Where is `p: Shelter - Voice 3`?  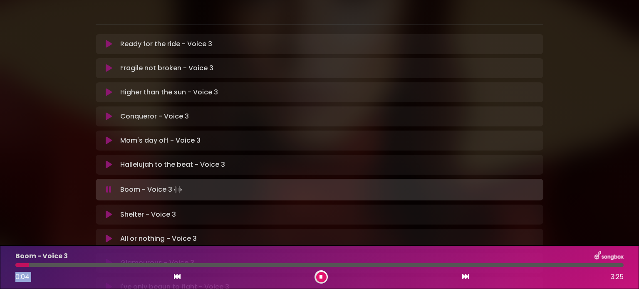 p: Shelter - Voice 3 is located at coordinates (148, 215).